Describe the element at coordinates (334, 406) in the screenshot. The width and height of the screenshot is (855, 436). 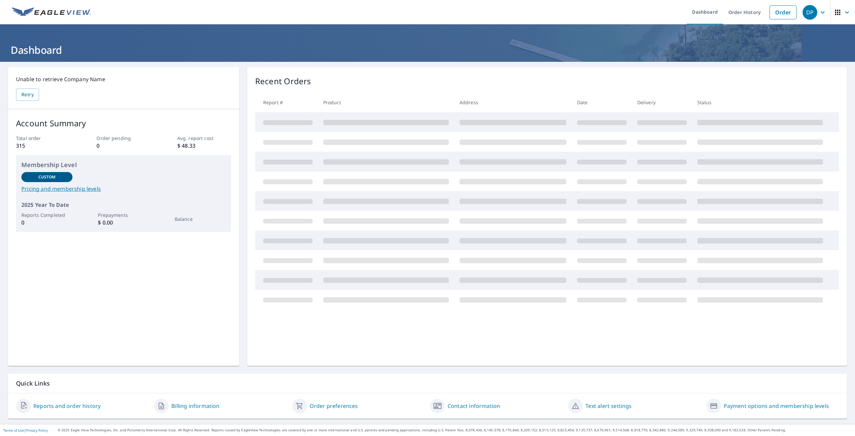
I see `a: Order preferences` at that location.